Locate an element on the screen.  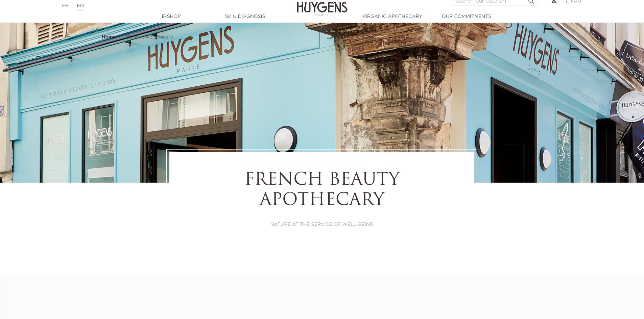
span: Organic Apothecary is located at coordinates (150, 37).